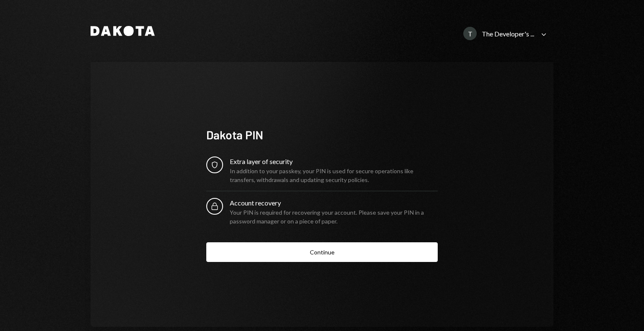 This screenshot has width=644, height=331. What do you see at coordinates (508, 33) in the screenshot?
I see `div: The Developer's ...` at bounding box center [508, 33].